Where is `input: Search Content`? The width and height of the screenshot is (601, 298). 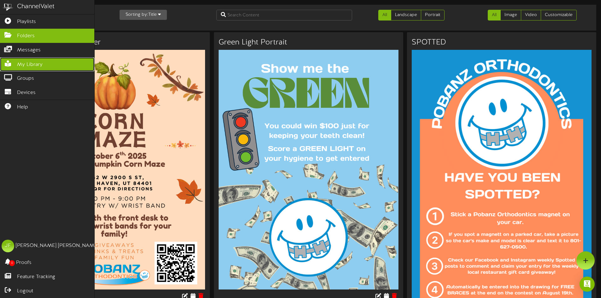
input: Search Content is located at coordinates (284, 15).